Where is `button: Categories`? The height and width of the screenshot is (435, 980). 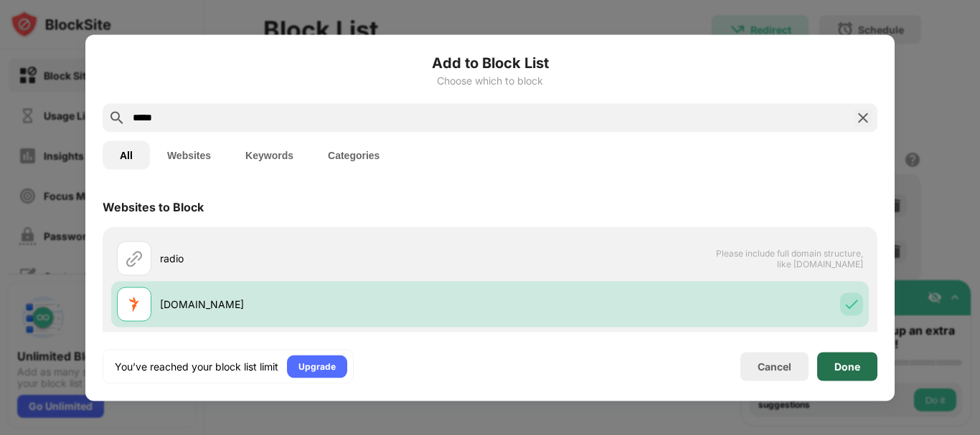
button: Categories is located at coordinates (354, 155).